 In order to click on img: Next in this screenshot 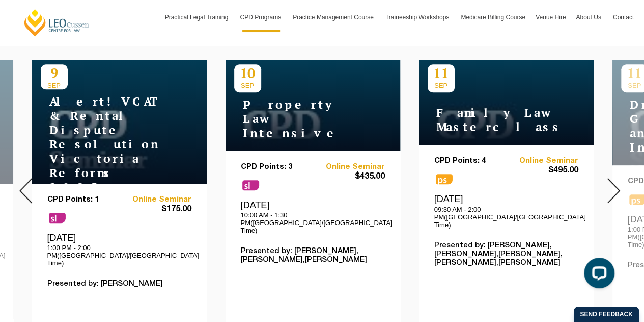, I will do `click(613, 190)`.